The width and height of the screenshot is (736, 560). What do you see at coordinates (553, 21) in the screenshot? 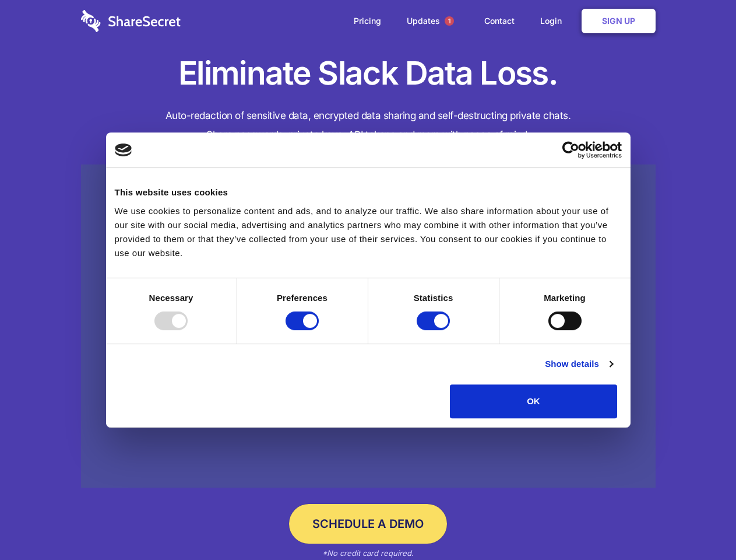
I see `a: Login` at bounding box center [553, 21].